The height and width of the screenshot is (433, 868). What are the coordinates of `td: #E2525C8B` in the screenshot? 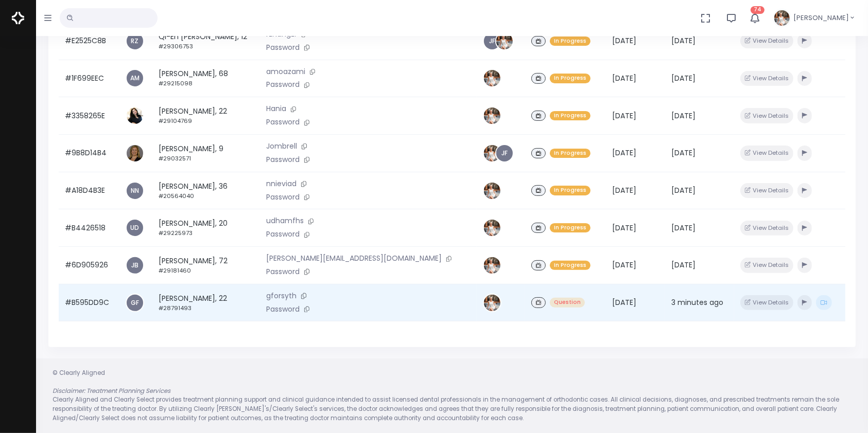 It's located at (89, 41).